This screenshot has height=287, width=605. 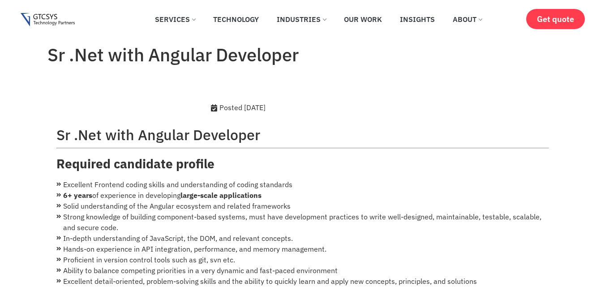 I want to click on li: Solid understanding of the Angular ecosystem and related frameworks, so click(x=303, y=206).